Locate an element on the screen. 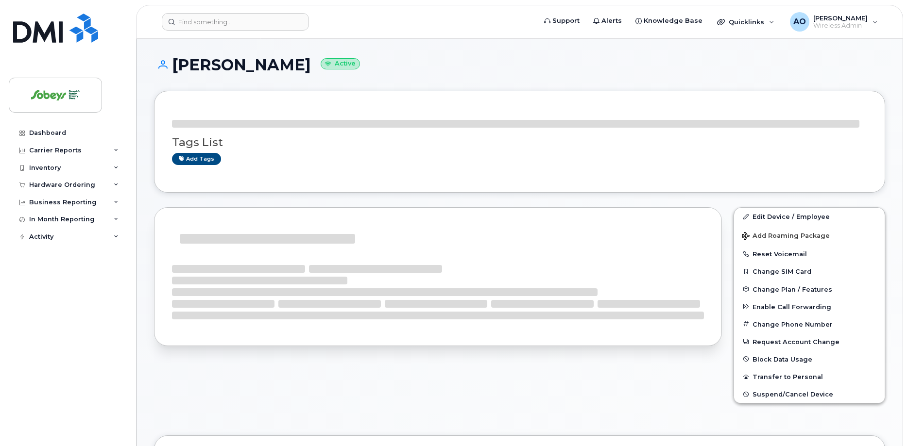 This screenshot has height=446, width=908. button: Change Plan / Features is located at coordinates (809, 289).